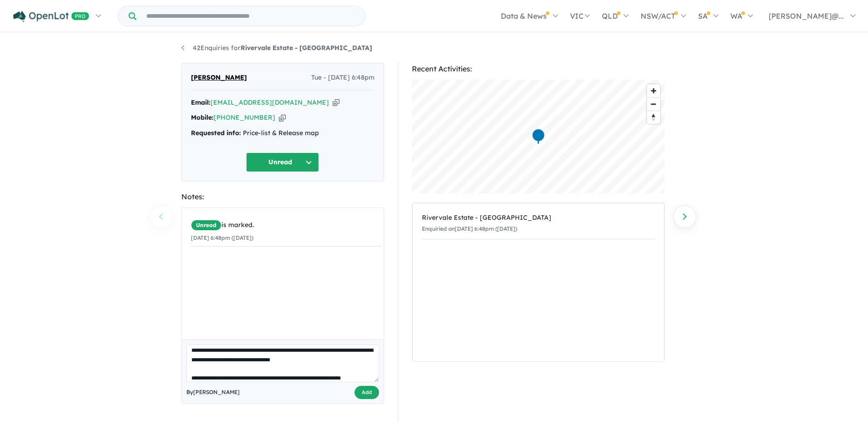 This screenshot has width=868, height=430. Describe the element at coordinates (206, 225) in the screenshot. I see `span: Unread` at that location.